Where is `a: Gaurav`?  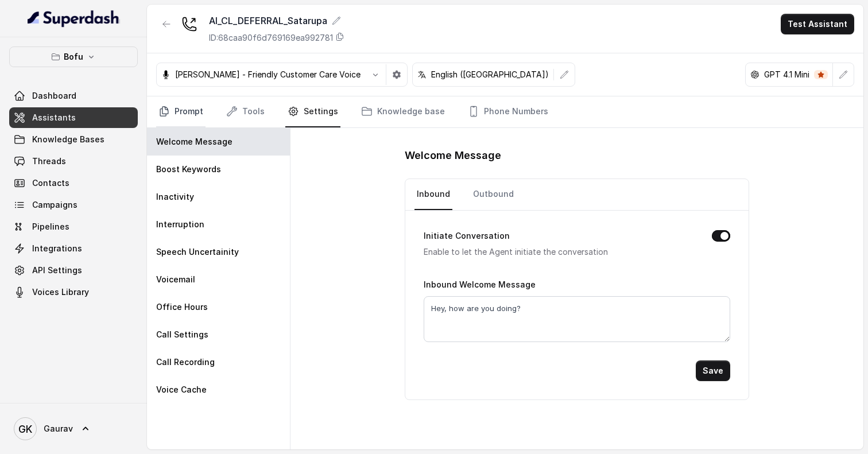 a: Gaurav is located at coordinates (74, 429).